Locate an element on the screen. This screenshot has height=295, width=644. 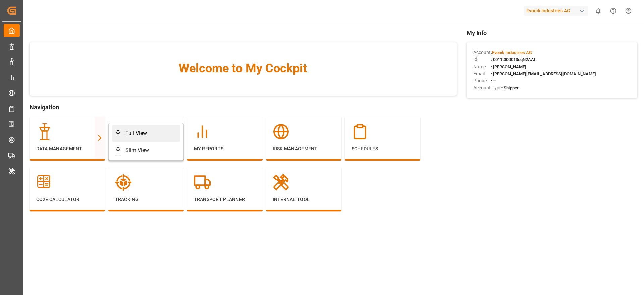
span: Name is located at coordinates (482, 67).